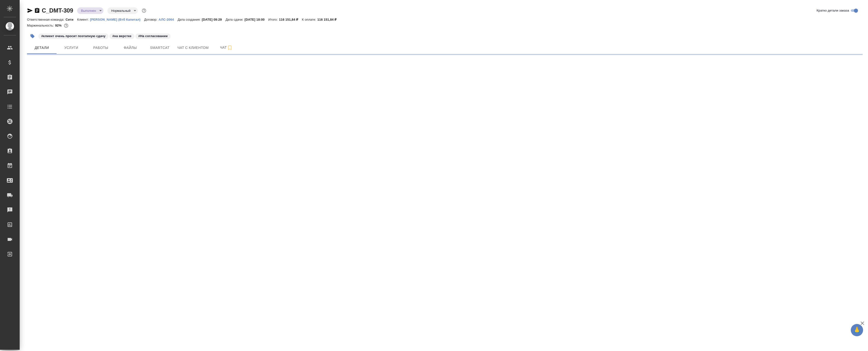  What do you see at coordinates (190, 20) in the screenshot?
I see `p: Дата создания:` at bounding box center [190, 20].